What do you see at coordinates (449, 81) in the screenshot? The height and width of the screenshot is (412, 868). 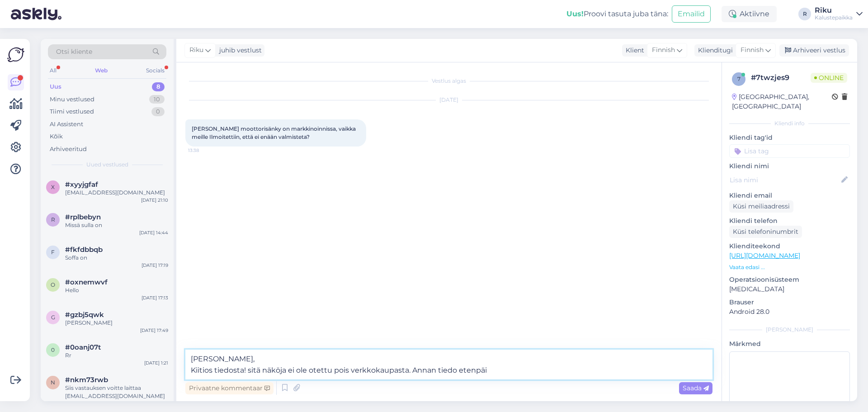 I see `div: Vestlus algas` at bounding box center [449, 81].